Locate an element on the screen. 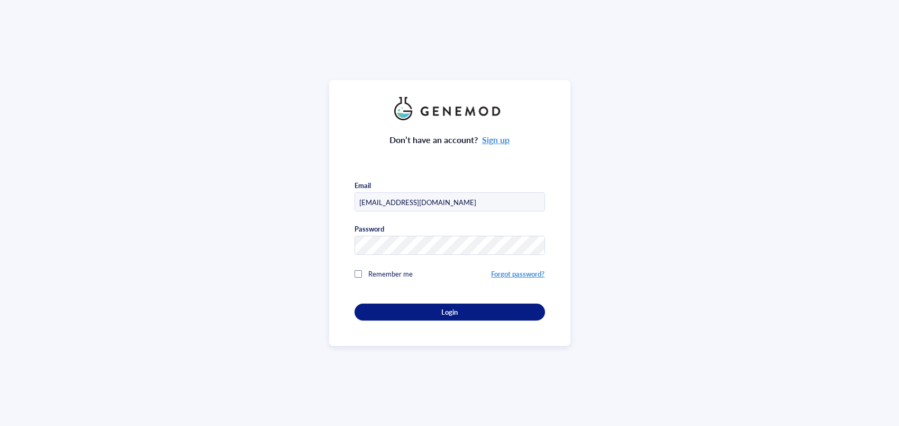 Image resolution: width=899 pixels, height=426 pixels. span: Login is located at coordinates (449, 312).